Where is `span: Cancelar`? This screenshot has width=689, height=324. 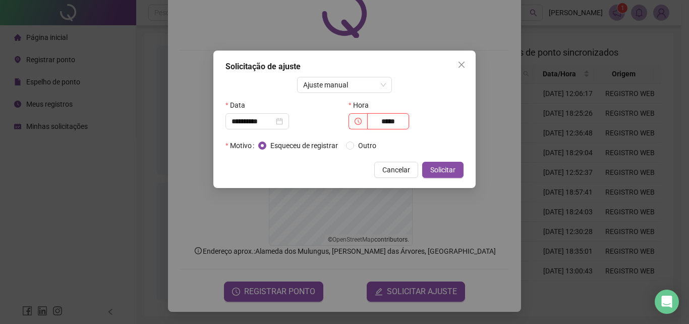
span: Cancelar is located at coordinates (396, 170).